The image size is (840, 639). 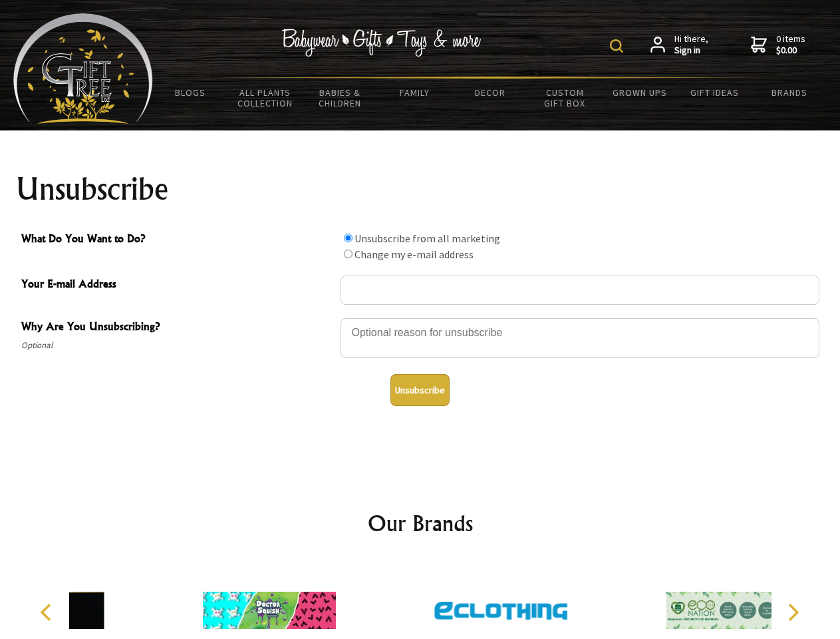 What do you see at coordinates (580, 338) in the screenshot?
I see `textarea: Why Are You Unsubscribing?` at bounding box center [580, 338].